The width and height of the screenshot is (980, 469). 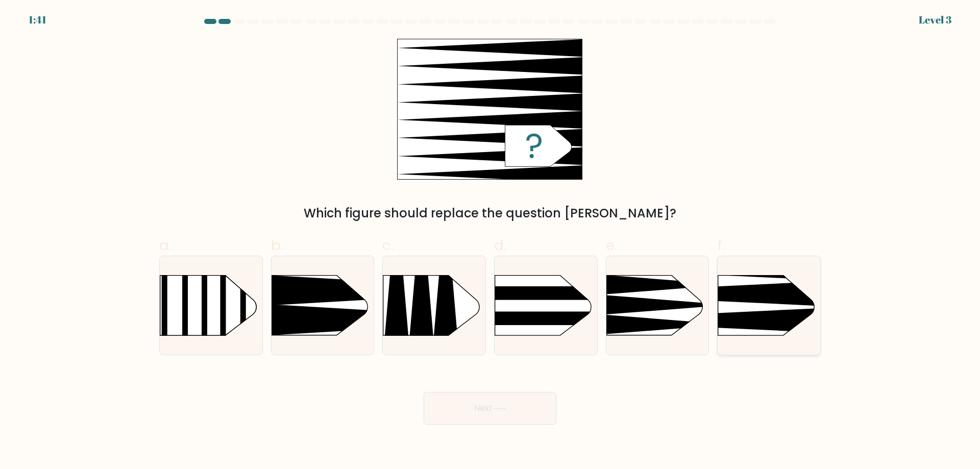 What do you see at coordinates (721, 245) in the screenshot?
I see `span: f.` at bounding box center [721, 245].